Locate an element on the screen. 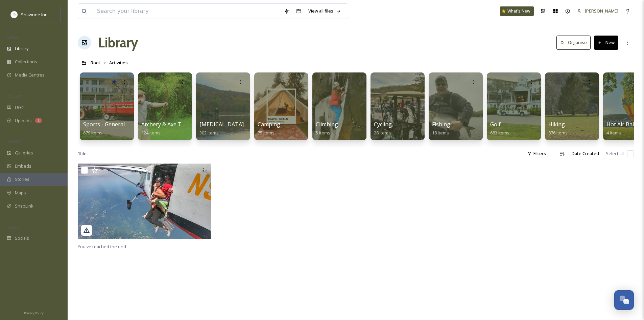  span: SOCIALS is located at coordinates (14, 227).